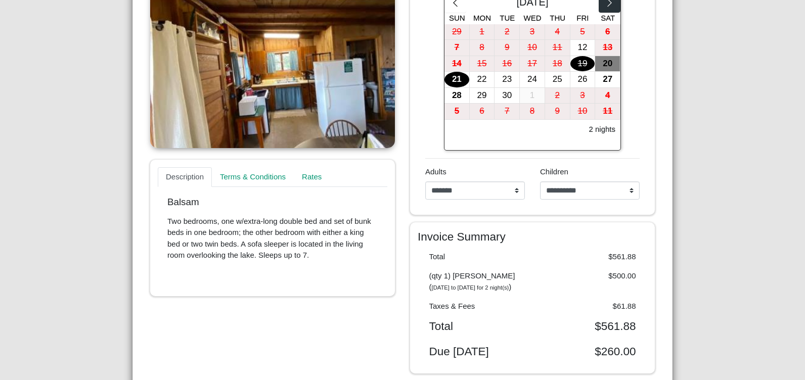  I want to click on div: 15, so click(482, 64).